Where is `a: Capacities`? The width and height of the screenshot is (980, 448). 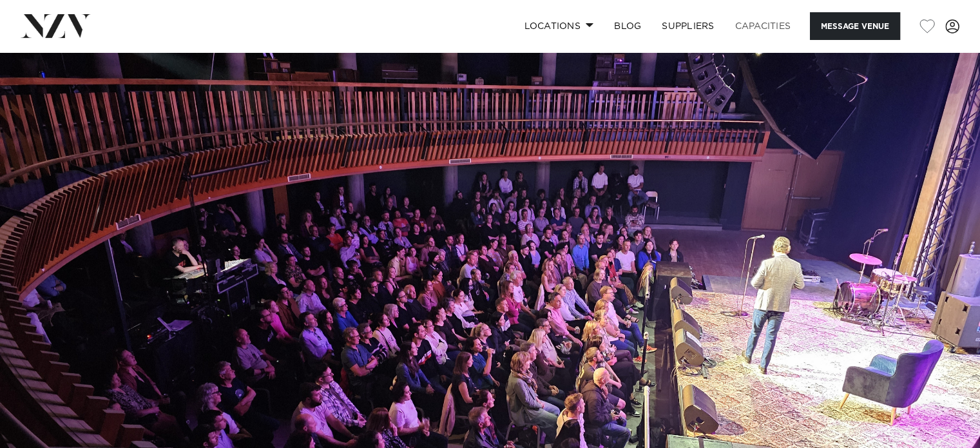 a: Capacities is located at coordinates (763, 26).